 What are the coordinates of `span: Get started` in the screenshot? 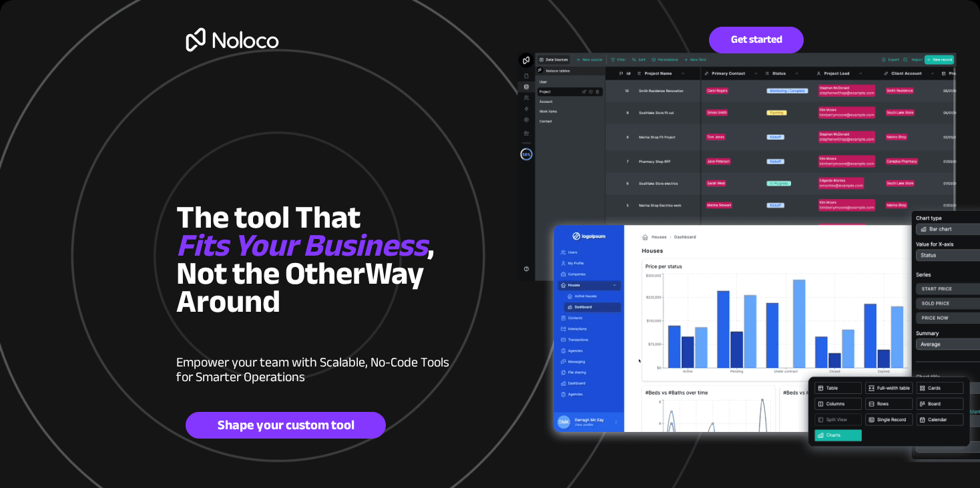 It's located at (756, 39).